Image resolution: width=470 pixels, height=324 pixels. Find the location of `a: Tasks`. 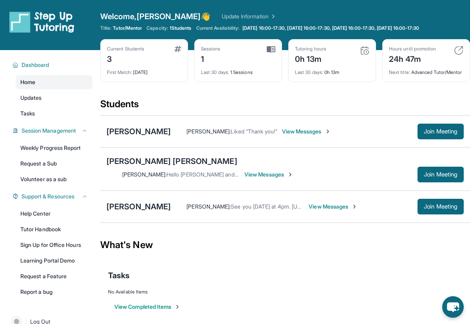

a: Tasks is located at coordinates (54, 114).